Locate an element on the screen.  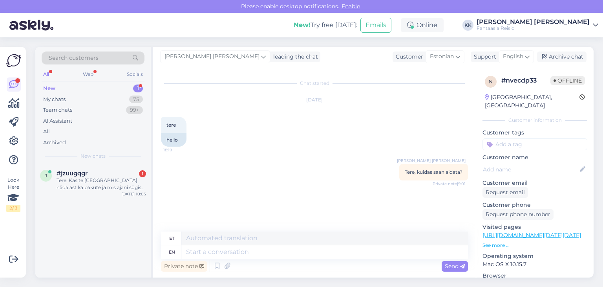
div: Web is located at coordinates (88, 74).